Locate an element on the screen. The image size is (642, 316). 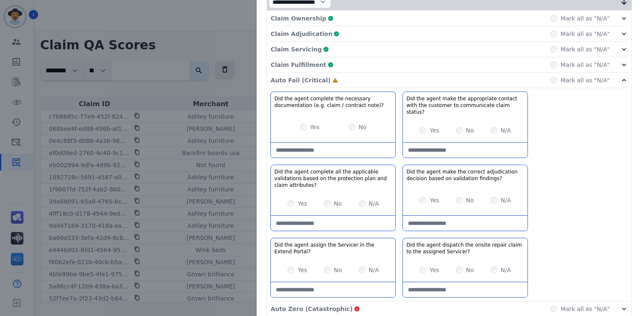
p: Auto Zero (Catastrophic) is located at coordinates (311, 309).